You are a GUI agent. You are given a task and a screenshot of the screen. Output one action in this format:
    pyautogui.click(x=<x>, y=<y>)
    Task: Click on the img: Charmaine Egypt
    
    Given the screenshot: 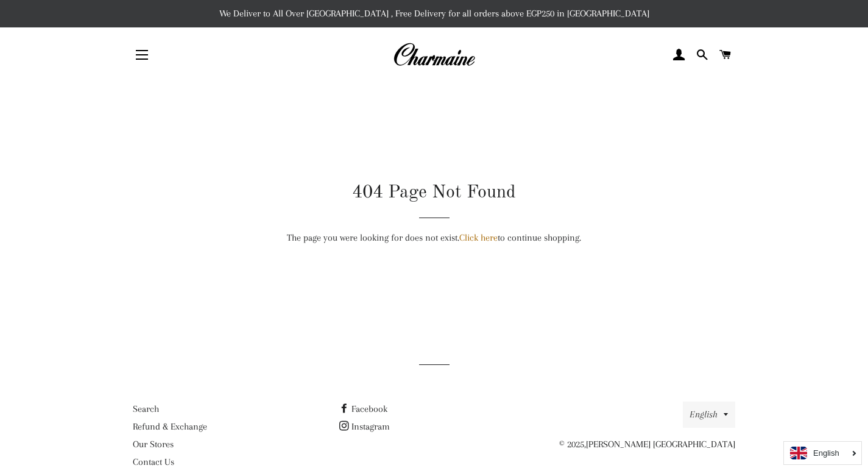 What is the action you would take?
    pyautogui.click(x=434, y=55)
    